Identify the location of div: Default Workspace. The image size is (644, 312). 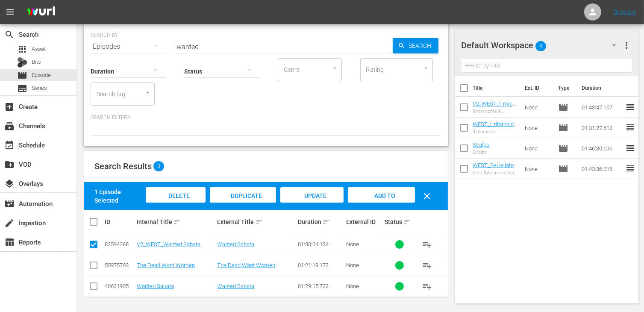
(543, 45).